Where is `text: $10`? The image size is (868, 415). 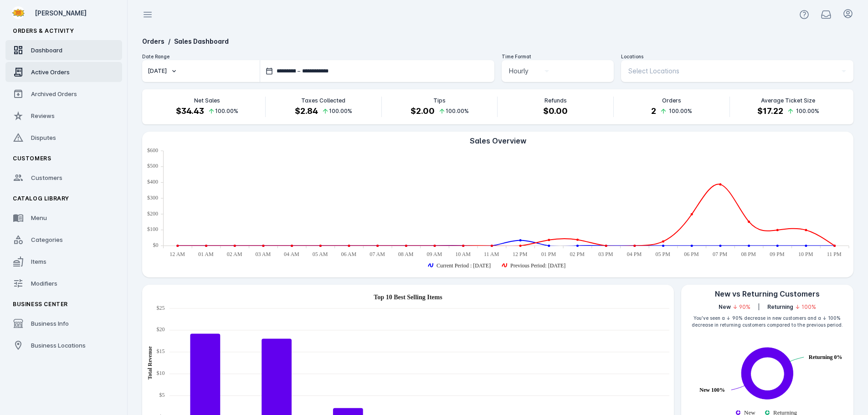 text: $10 is located at coordinates (161, 373).